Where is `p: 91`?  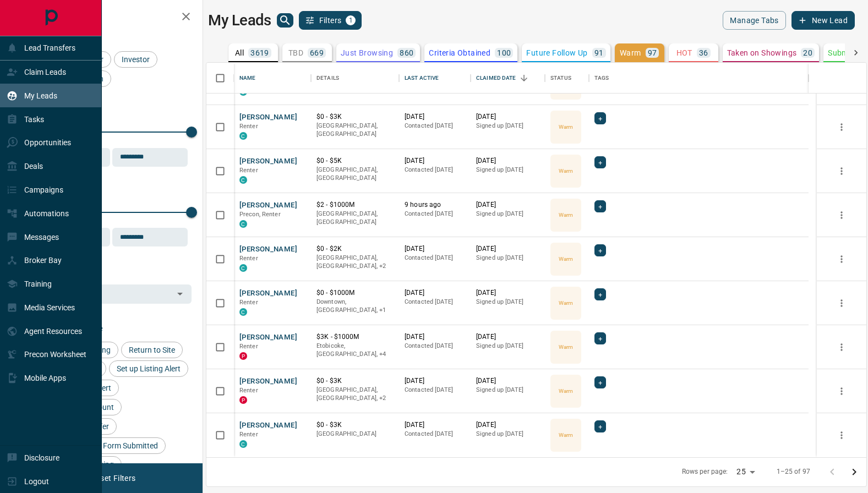
p: 91 is located at coordinates (598, 53).